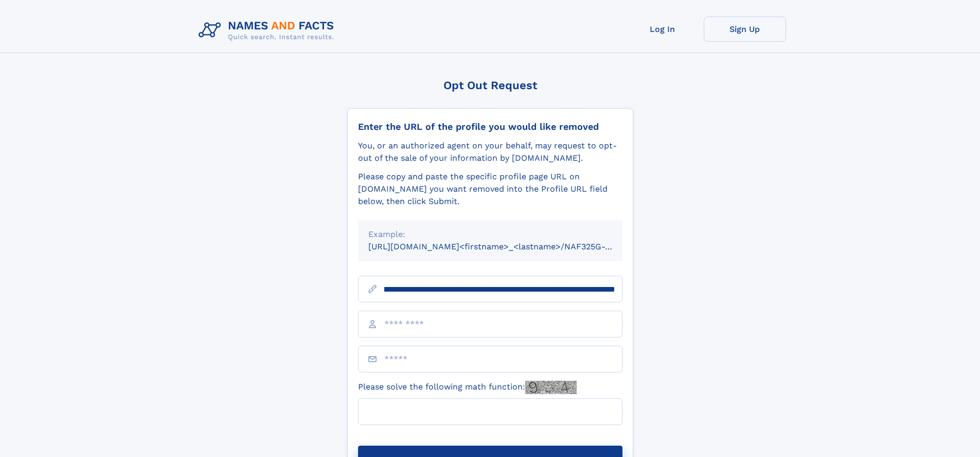 The image size is (980, 457). What do you see at coordinates (269, 31) in the screenshot?
I see `img: Logo Names and Facts` at bounding box center [269, 31].